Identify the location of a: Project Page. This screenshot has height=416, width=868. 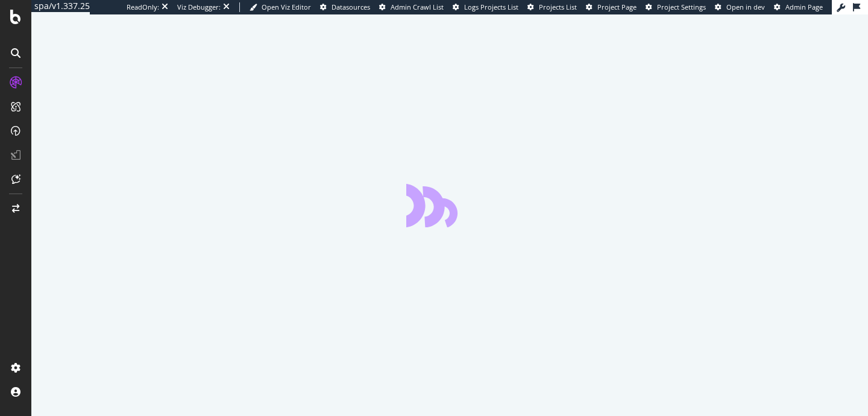
(611, 7).